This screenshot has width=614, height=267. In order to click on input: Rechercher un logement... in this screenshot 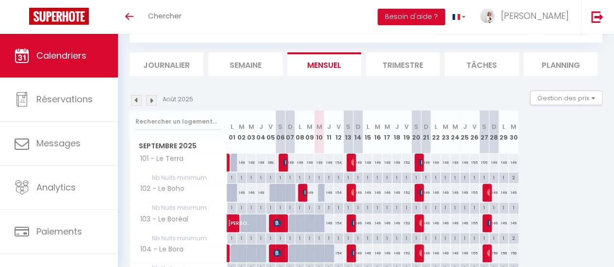, I will do `click(178, 122)`.